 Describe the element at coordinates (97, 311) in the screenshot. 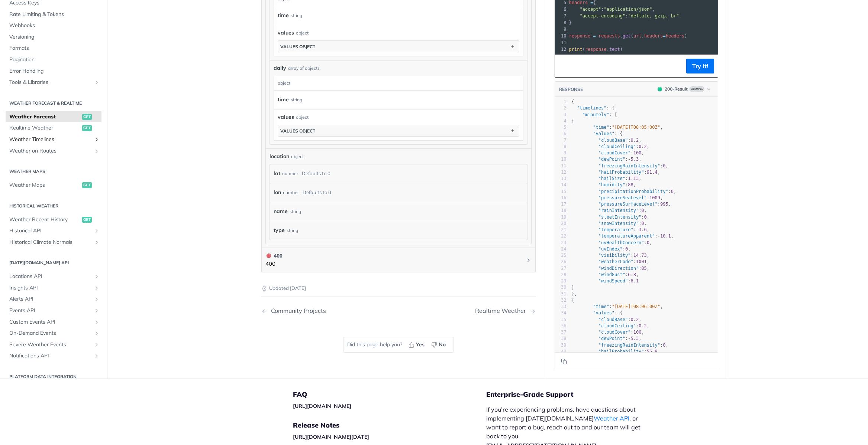

I see `button: Show subpages for Events API` at that location.